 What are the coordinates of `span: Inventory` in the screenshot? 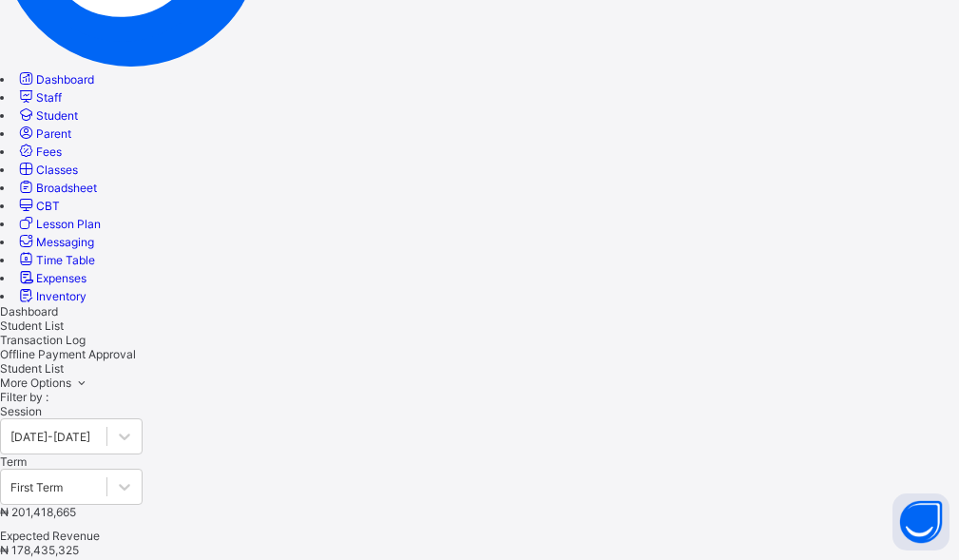 It's located at (61, 295).